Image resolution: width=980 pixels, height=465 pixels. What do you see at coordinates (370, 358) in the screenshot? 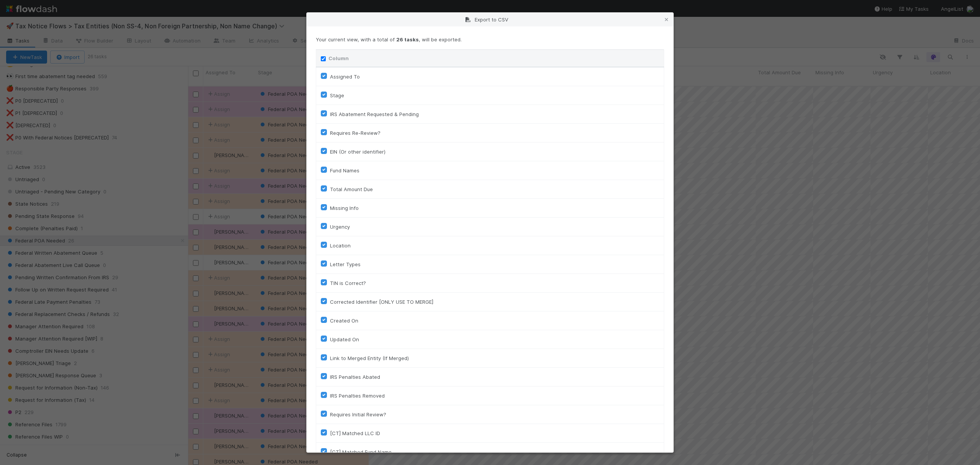
I see `label: Link to Merged Entity (If Merged)` at bounding box center [370, 358].